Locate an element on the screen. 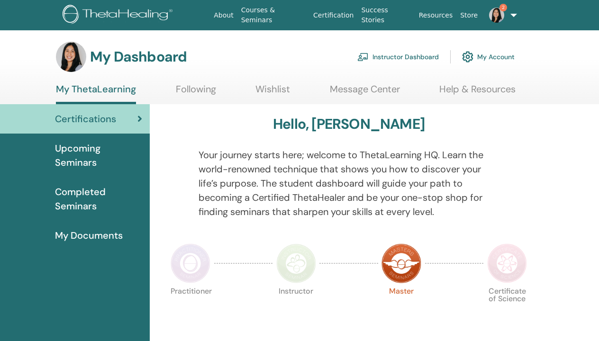 The height and width of the screenshot is (341, 599). img: Practitioner is located at coordinates (190, 263).